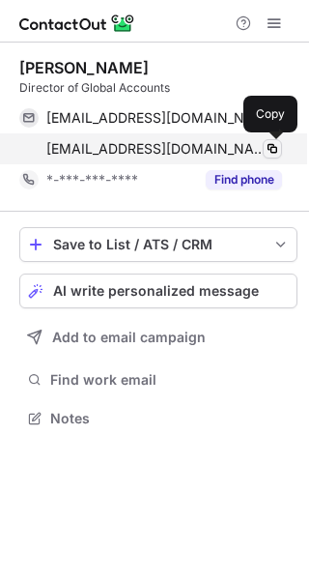 This screenshot has height=580, width=309. Describe the element at coordinates (159, 245) in the screenshot. I see `div: Save to List / ATS / CRM` at that location.